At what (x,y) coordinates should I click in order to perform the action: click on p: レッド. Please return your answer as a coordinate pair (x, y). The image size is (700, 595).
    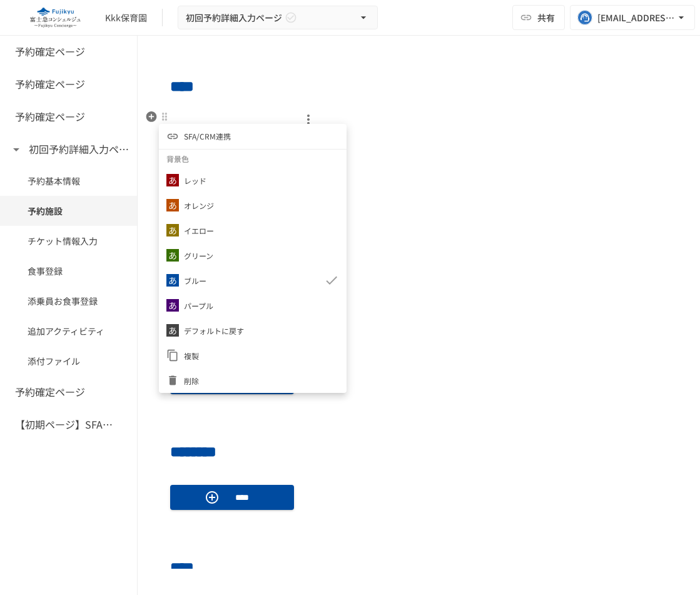
    Looking at the image, I should click on (195, 180).